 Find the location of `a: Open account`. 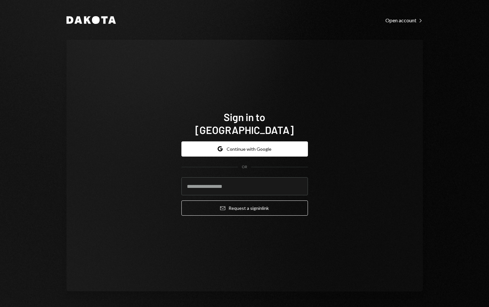

a: Open account is located at coordinates (404, 20).